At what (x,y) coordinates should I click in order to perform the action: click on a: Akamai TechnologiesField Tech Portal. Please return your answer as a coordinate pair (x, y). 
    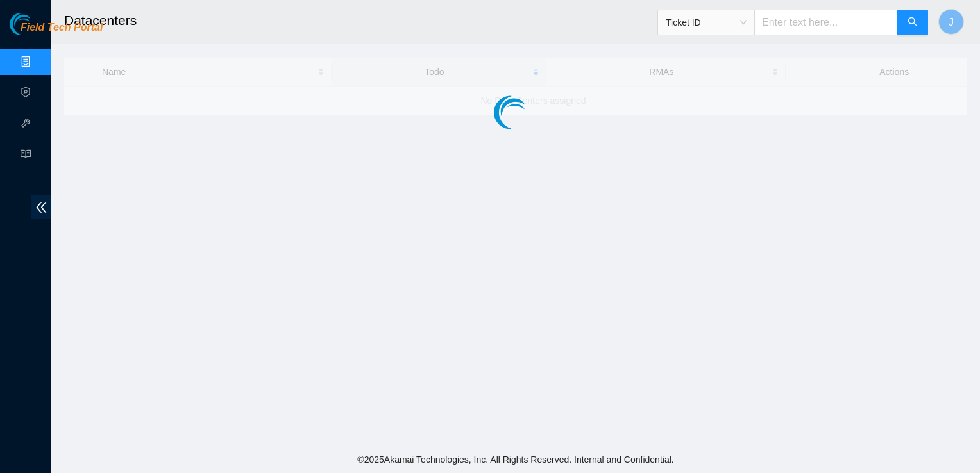
    Looking at the image, I should click on (56, 32).